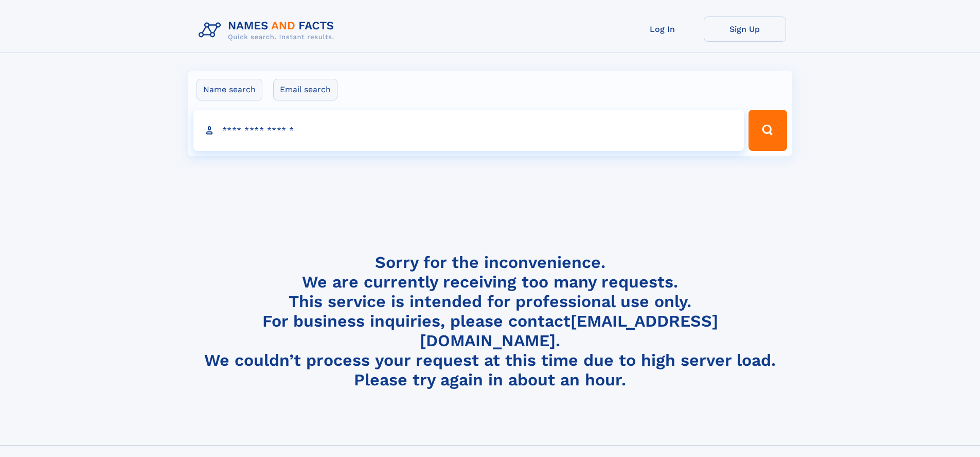 The image size is (980, 457). I want to click on a: Log In, so click(663, 29).